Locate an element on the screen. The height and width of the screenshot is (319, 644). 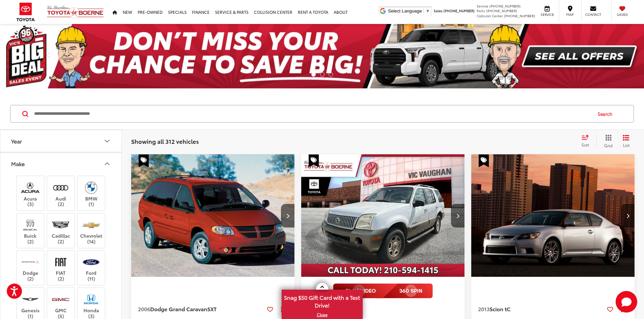
label: Buick (2) is located at coordinates (30, 230).